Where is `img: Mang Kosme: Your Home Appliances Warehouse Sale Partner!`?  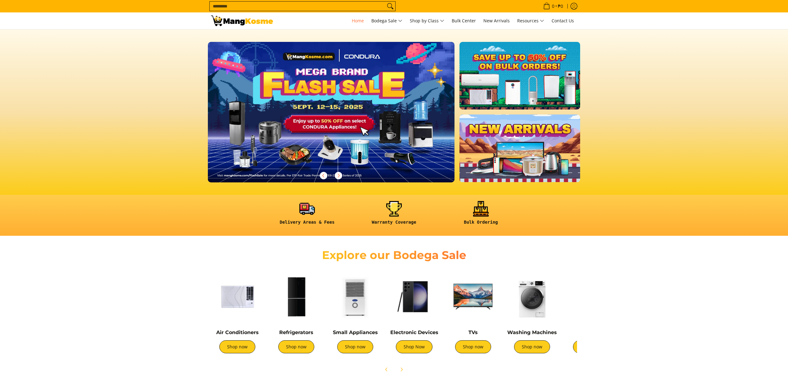
img: Mang Kosme: Your Home Appliances Warehouse Sale Partner! is located at coordinates (242, 21).